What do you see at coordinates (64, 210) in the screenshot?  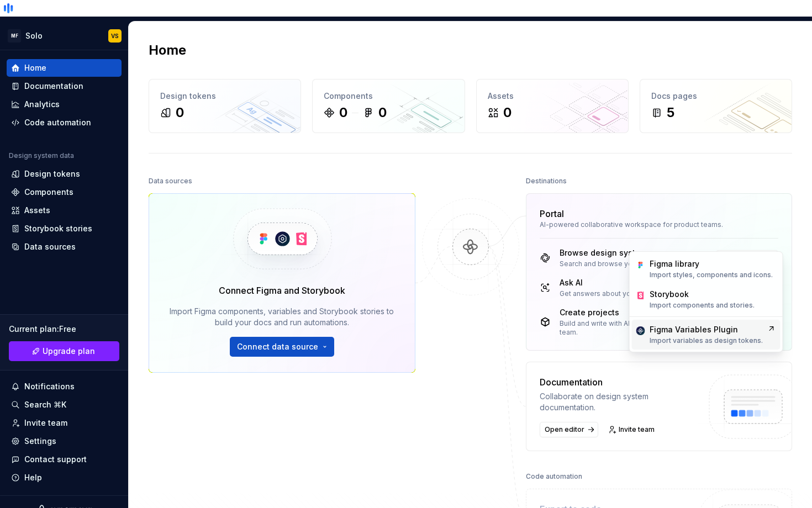 I see `a: Assets` at bounding box center [64, 210].